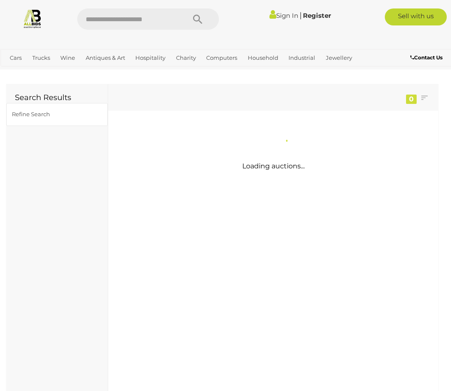 The image size is (451, 391). Describe the element at coordinates (150, 58) in the screenshot. I see `a: Hospitality` at that location.